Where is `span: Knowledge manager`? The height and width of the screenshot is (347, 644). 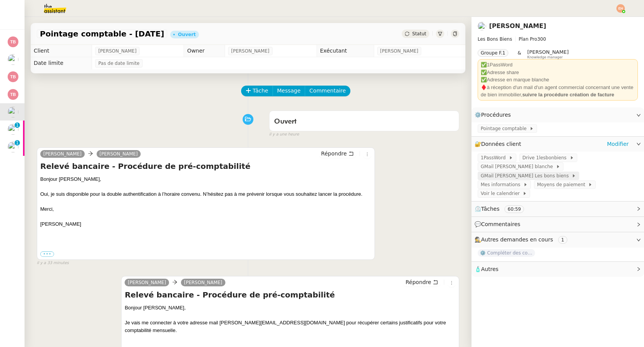
span: Knowledge manager is located at coordinates (545, 57).